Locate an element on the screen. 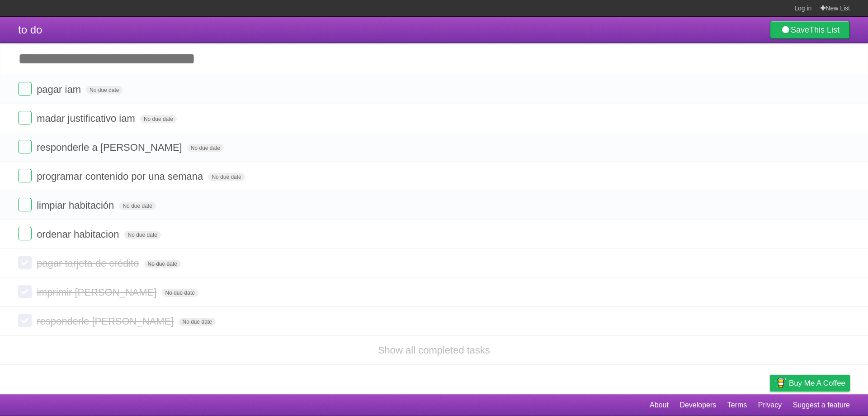 The image size is (868, 416). span: Buy me a coffee is located at coordinates (817, 383).